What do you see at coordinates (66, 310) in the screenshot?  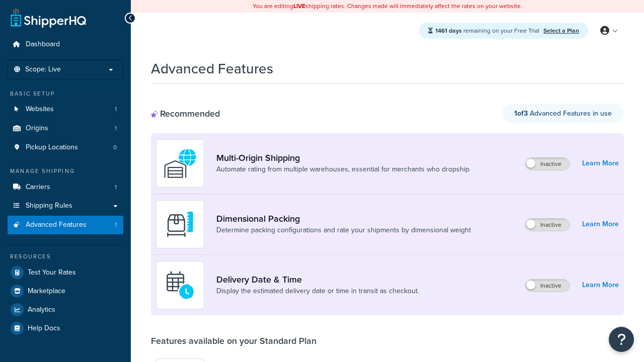 I see `a: Analytics` at bounding box center [66, 310].